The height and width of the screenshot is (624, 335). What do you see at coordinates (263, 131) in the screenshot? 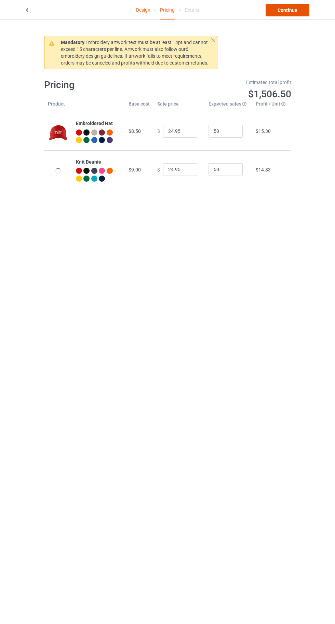
I see `span: $15.30` at bounding box center [263, 131].